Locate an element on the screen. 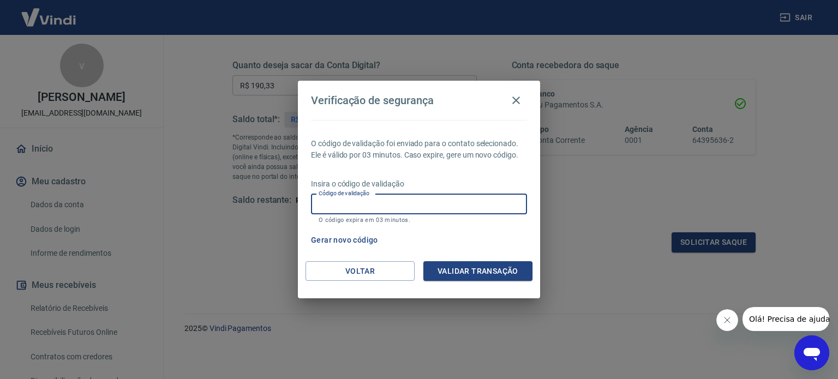  p: O código expira em 03 minutos. is located at coordinates (419, 220).